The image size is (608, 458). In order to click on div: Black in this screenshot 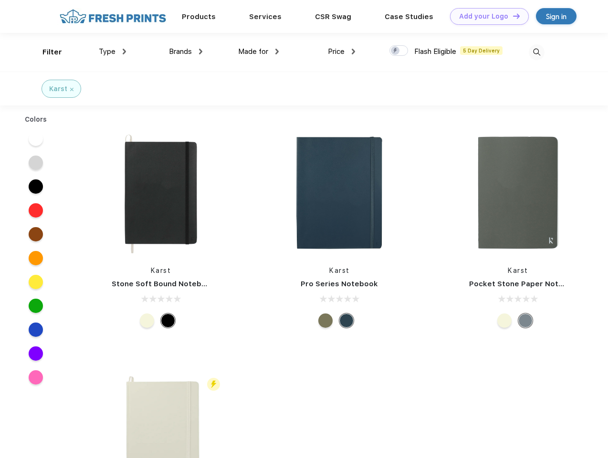, I will do `click(168, 321)`.